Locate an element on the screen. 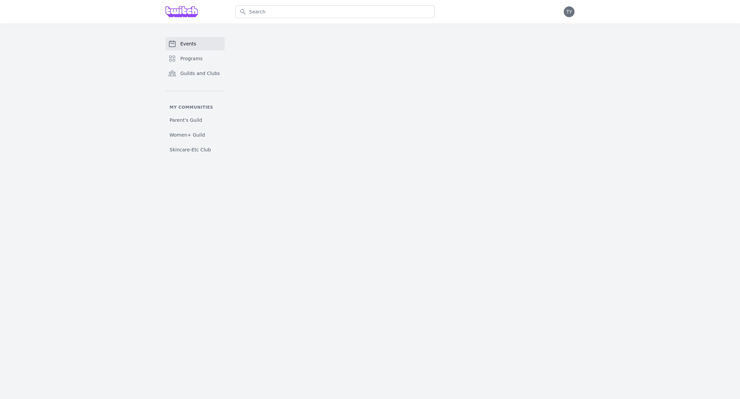 Image resolution: width=740 pixels, height=399 pixels. span: Programs is located at coordinates (191, 59).